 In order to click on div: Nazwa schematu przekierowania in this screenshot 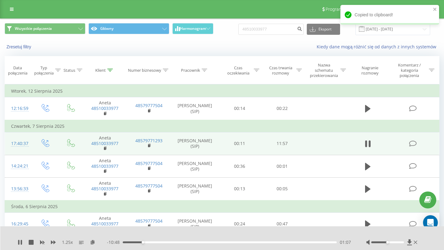, I will do `click(324, 70)`.